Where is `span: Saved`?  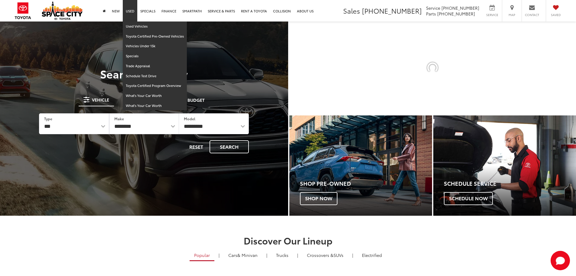
span: Saved is located at coordinates (556, 15).